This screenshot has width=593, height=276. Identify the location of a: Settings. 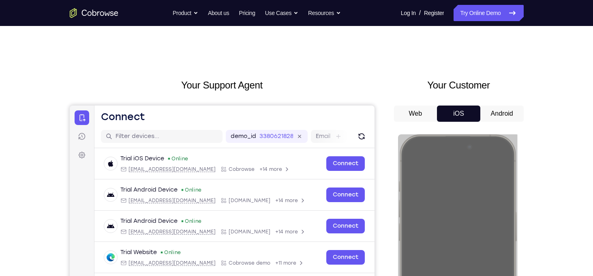
(12, 49).